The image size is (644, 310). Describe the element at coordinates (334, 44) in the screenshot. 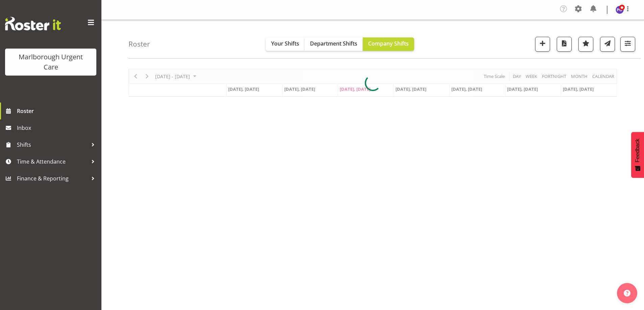

I see `span: Department Shifts` at that location.